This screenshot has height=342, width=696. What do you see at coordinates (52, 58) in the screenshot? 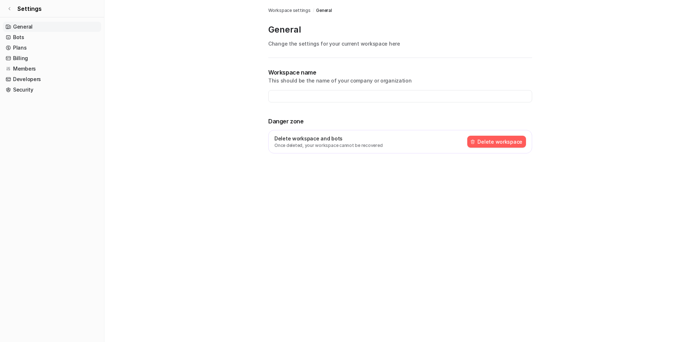
I see `a: Billing` at bounding box center [52, 58].